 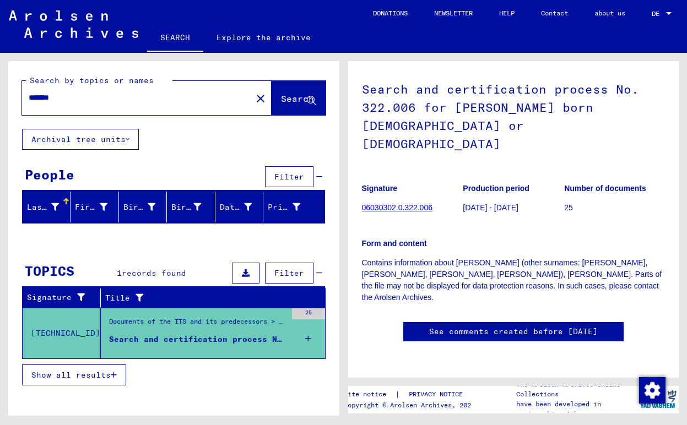 I want to click on p: have been developed in partnership with, so click(x=576, y=409).